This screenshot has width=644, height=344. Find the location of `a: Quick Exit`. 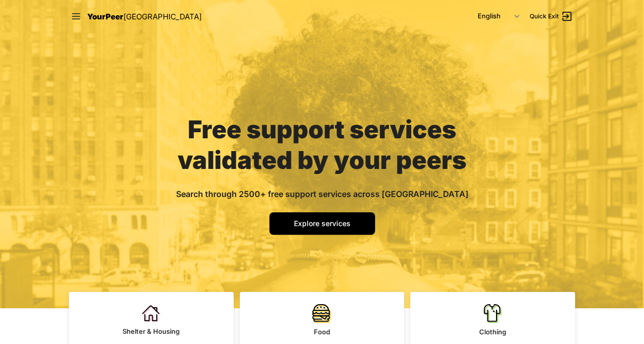

a: Quick Exit is located at coordinates (551, 17).